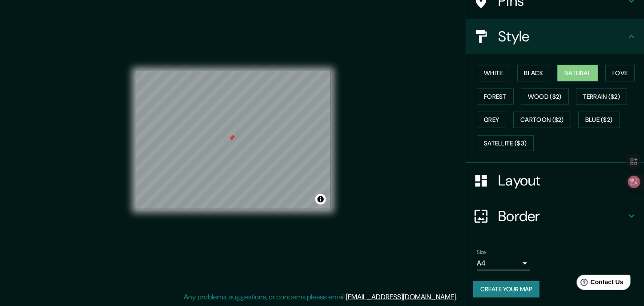 Image resolution: width=644 pixels, height=306 pixels. Describe the element at coordinates (555, 181) in the screenshot. I see `div: Layout` at that location.